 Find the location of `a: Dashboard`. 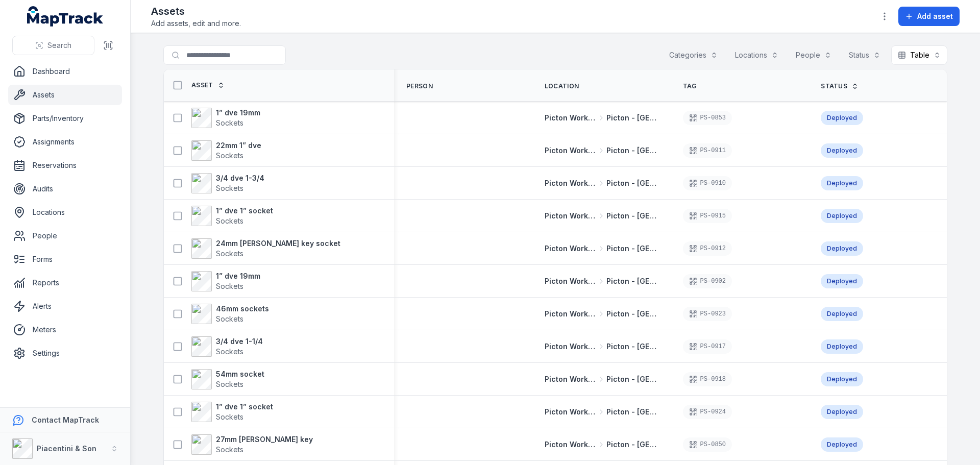

a: Dashboard is located at coordinates (65, 72).